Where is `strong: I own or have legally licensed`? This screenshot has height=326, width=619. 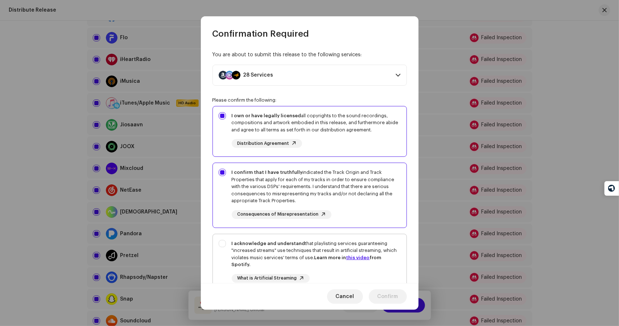
strong: I own or have legally licensed is located at coordinates (267, 115).